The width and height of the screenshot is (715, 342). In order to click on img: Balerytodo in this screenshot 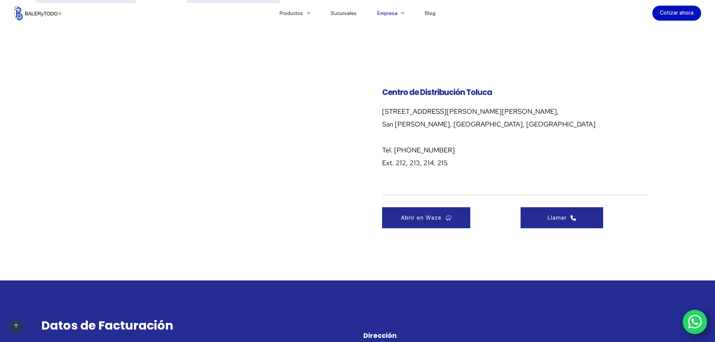, I will do `click(38, 13)`.